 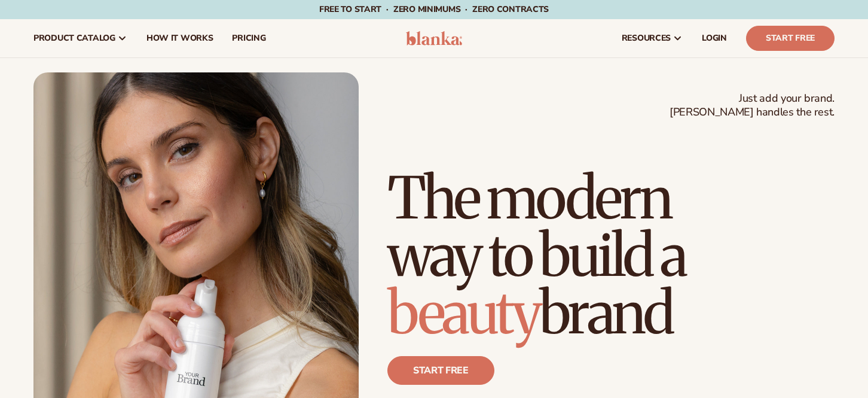 What do you see at coordinates (464, 313) in the screenshot?
I see `span: beauty` at bounding box center [464, 313].